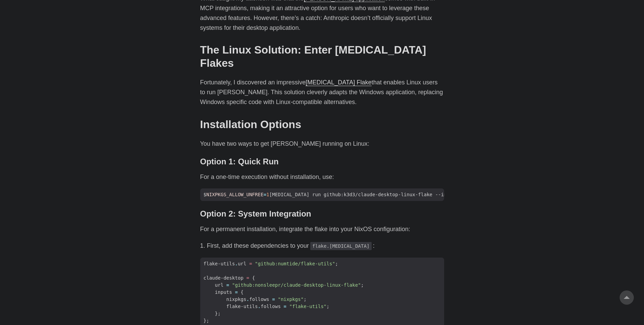 The width and height of the screenshot is (644, 325). Describe the element at coordinates (223, 292) in the screenshot. I see `span: inputs` at that location.